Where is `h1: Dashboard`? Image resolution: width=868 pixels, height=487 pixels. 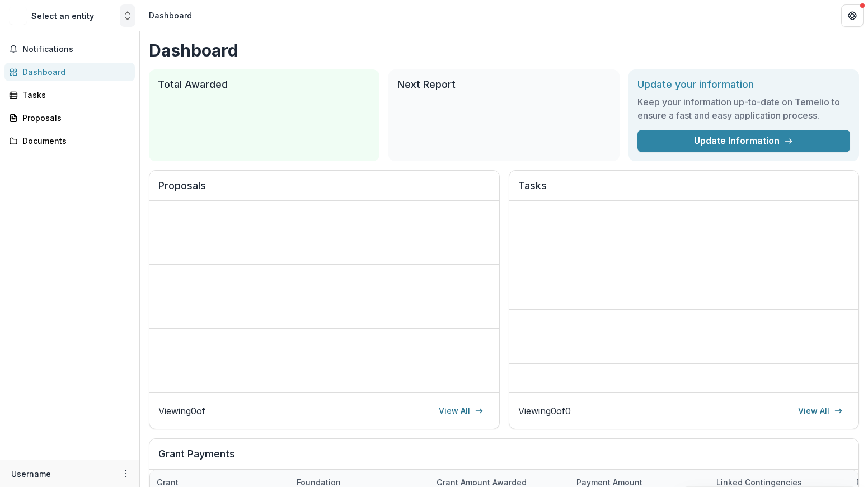 h1: Dashboard is located at coordinates (503, 50).